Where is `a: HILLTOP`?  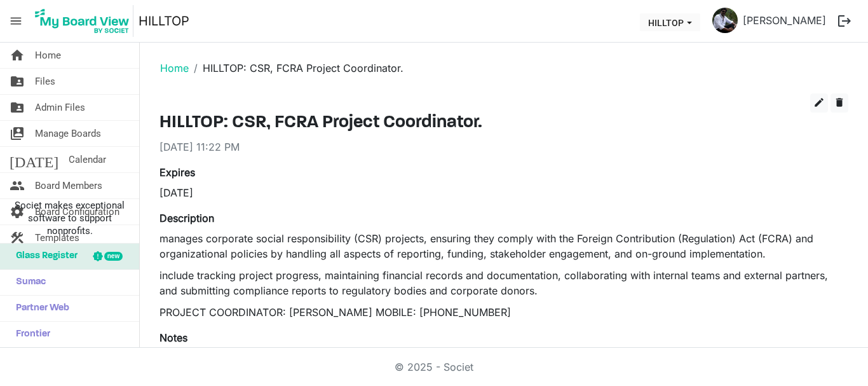 a: HILLTOP is located at coordinates (164, 21).